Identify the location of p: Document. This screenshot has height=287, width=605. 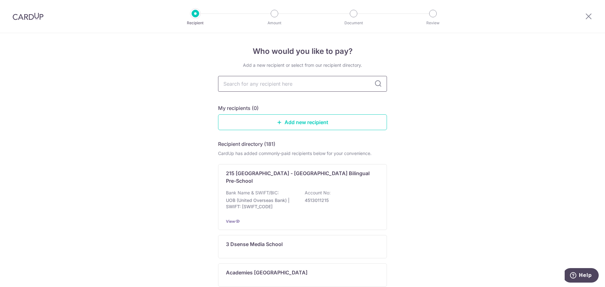
(354, 23).